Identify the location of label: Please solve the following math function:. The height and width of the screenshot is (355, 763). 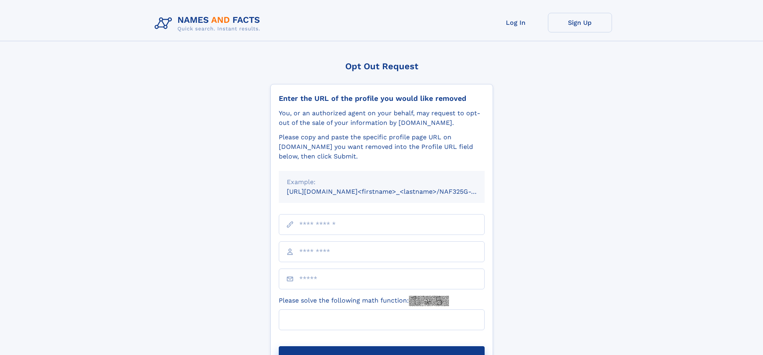
(364, 301).